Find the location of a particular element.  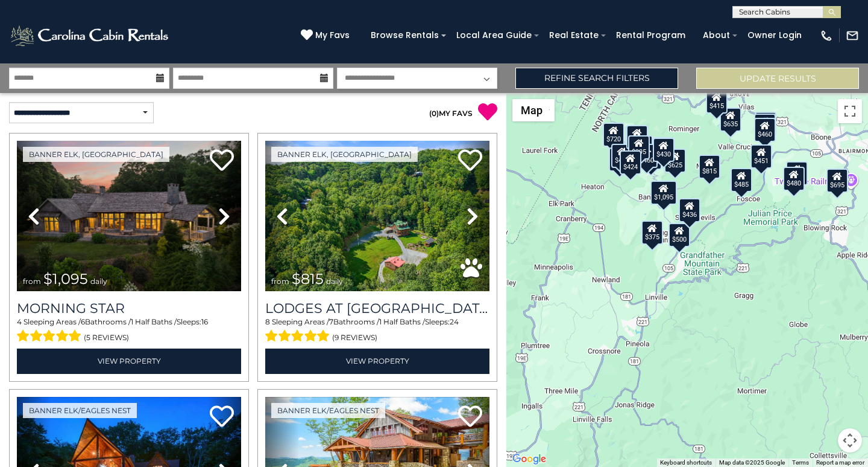

a: Owner Login is located at coordinates (775, 35).